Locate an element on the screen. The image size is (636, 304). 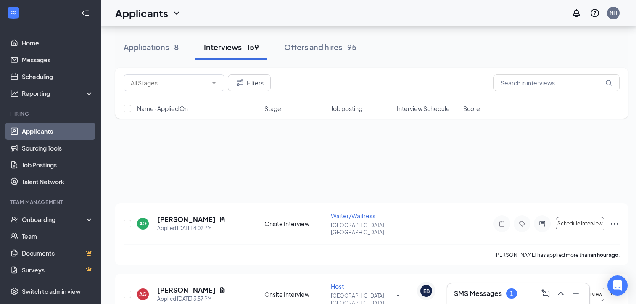
svg: ComposeMessage is located at coordinates (546, 293).